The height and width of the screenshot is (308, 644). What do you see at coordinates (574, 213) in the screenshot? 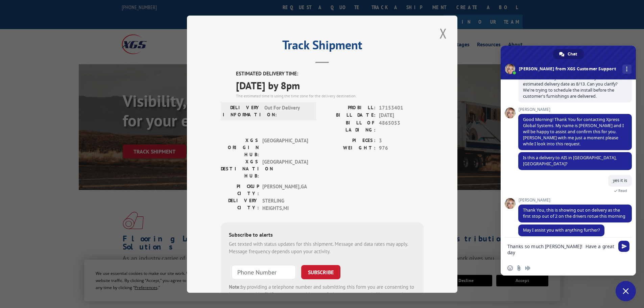
I see `span: Thank You, this is showing out on delivery as the first stop out of 2 on the drivers rotue this m...` at bounding box center [574, 213].